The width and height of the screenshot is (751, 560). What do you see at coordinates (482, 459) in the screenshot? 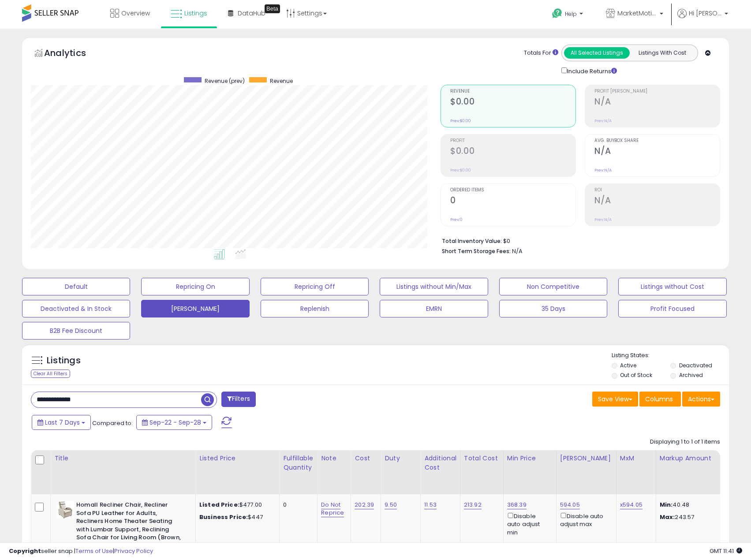
I see `div: Total Cost` at bounding box center [482, 459].